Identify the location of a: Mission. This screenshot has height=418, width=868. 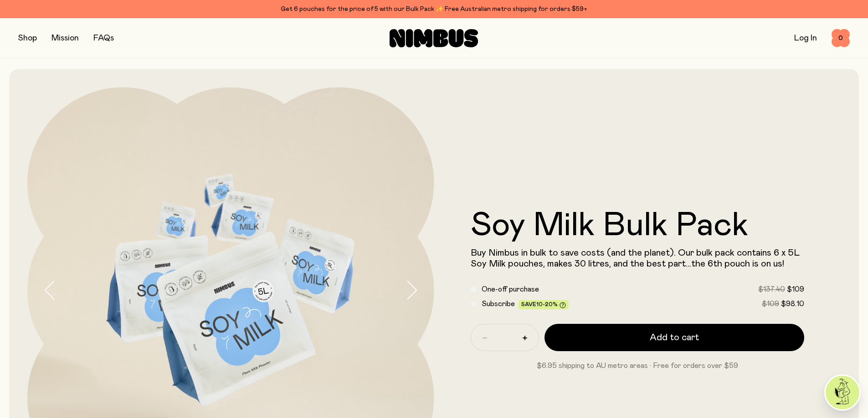
(65, 38).